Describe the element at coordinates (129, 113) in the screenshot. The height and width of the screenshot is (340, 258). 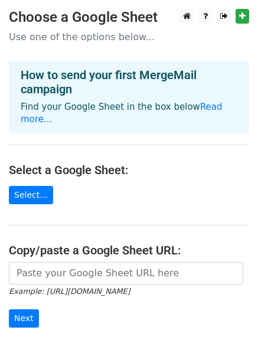
I see `p: Find your Google Sheet in the box below` at that location.